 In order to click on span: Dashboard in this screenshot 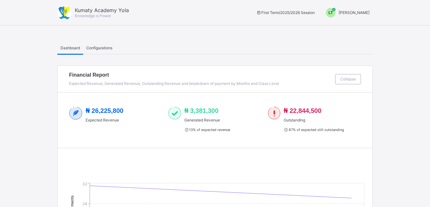, I will do `click(70, 48)`.